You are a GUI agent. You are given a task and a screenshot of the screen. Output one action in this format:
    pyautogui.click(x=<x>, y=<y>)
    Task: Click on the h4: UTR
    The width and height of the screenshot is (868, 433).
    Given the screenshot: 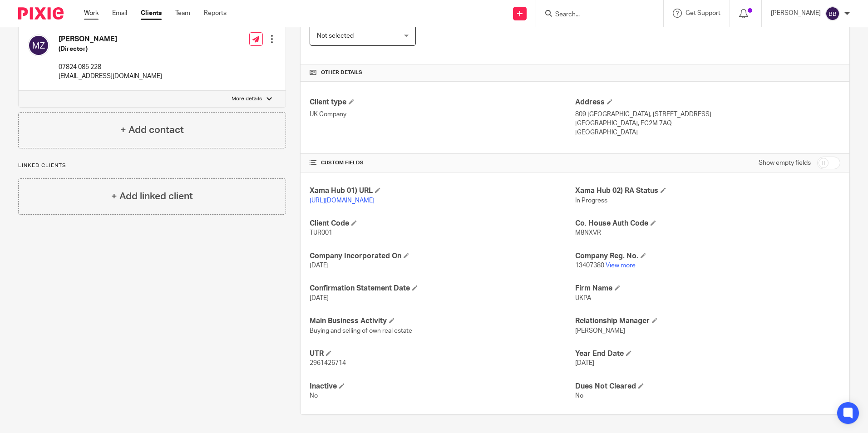 What is the action you would take?
    pyautogui.click(x=443, y=354)
    